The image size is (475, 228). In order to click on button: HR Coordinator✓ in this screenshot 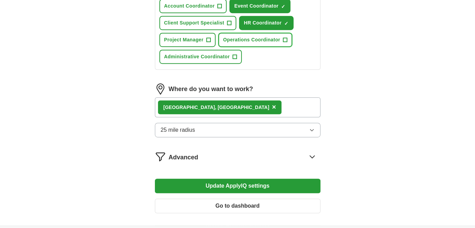, I will do `click(266, 23)`.